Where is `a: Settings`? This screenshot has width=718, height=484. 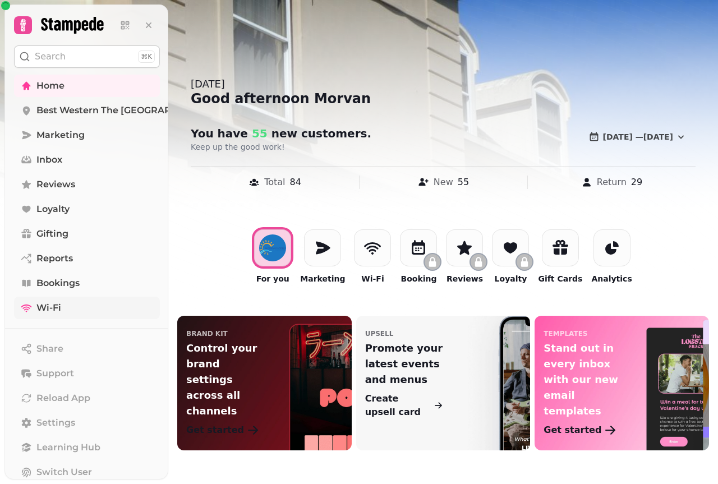 a: Settings is located at coordinates (87, 423).